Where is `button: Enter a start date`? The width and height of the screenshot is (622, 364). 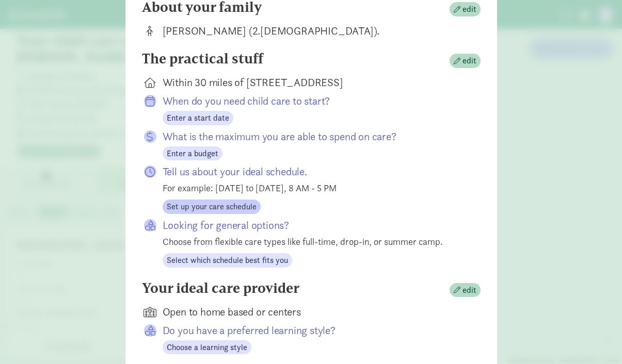 button: Enter a start date is located at coordinates (198, 118).